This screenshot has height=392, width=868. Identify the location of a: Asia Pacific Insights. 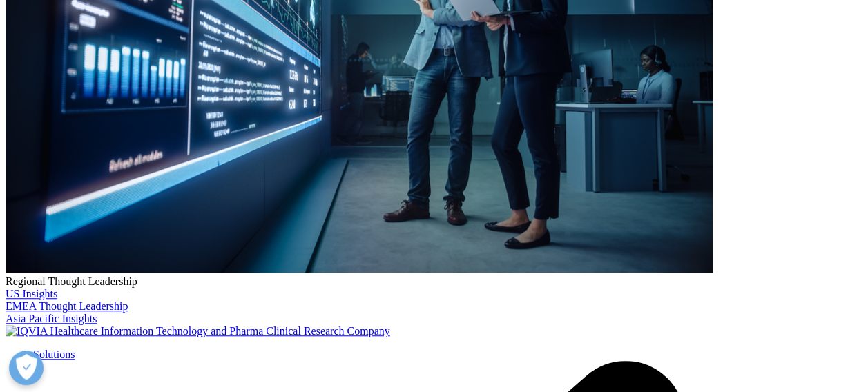
(51, 318).